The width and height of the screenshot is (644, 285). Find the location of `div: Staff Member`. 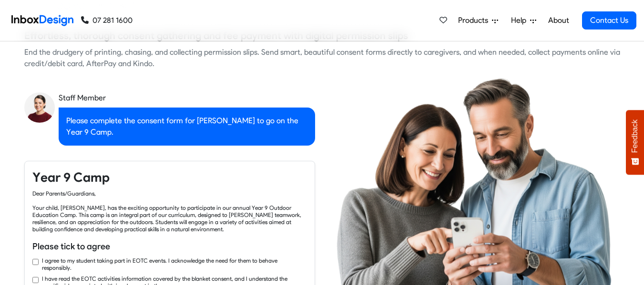

div: Staff Member is located at coordinates (187, 98).